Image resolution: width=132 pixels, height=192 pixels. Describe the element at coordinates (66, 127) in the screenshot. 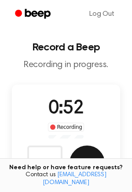

I see `div: Recording` at that location.